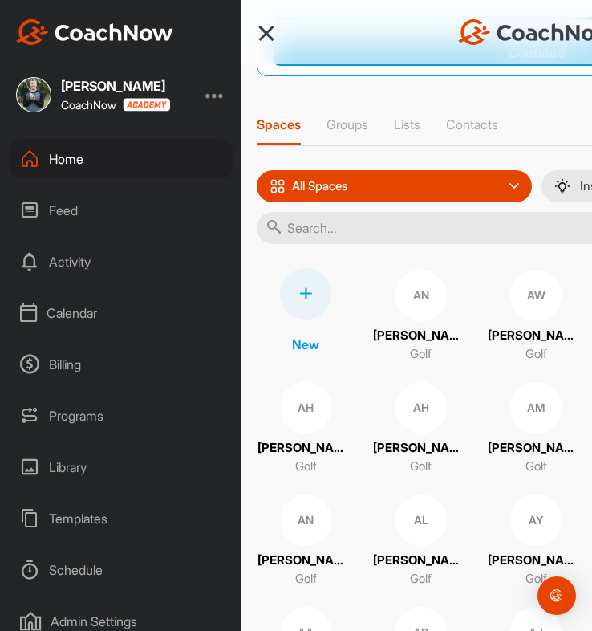 This screenshot has width=592, height=631. What do you see at coordinates (121, 570) in the screenshot?
I see `div: Schedule` at bounding box center [121, 570].